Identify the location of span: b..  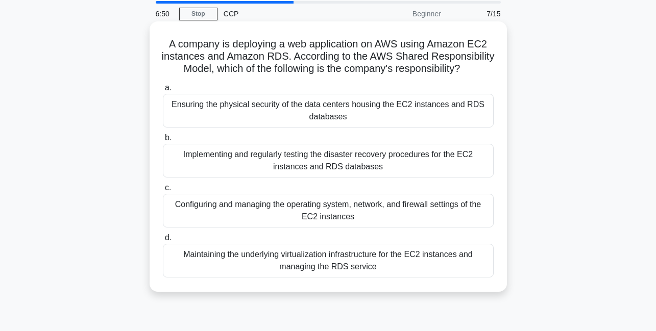
(168, 137).